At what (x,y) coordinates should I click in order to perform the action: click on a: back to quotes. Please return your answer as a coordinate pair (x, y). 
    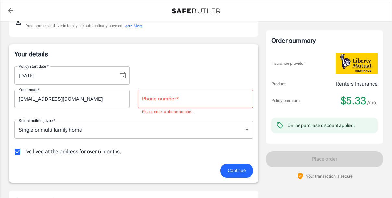
    Looking at the image, I should click on (11, 11).